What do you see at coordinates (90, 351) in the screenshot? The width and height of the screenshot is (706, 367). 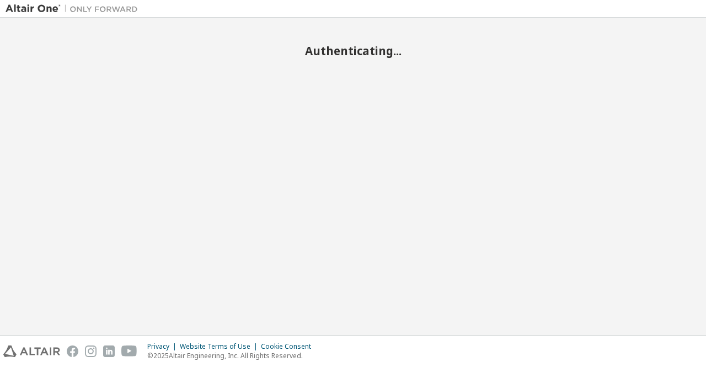 I see `img: instagram.svg` at bounding box center [90, 351].